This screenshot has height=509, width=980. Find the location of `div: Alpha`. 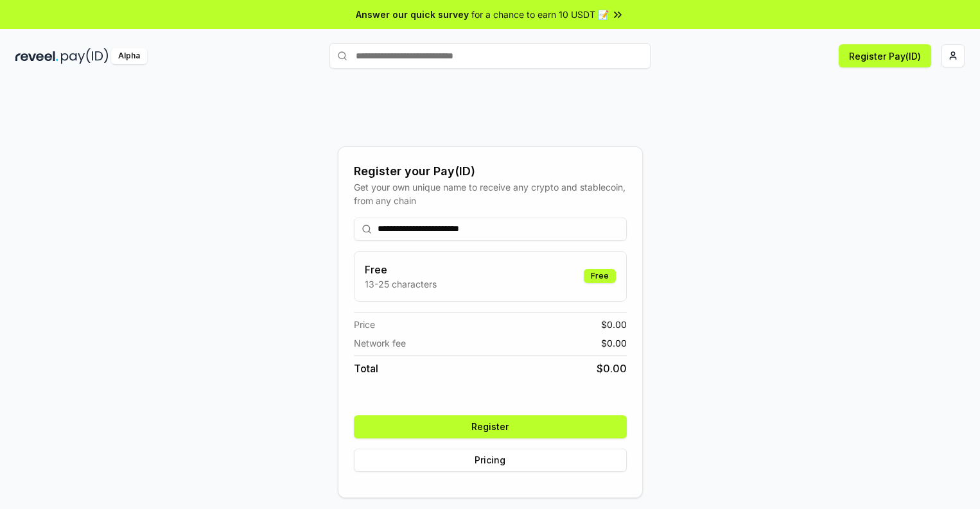

div: Alpha is located at coordinates (129, 56).